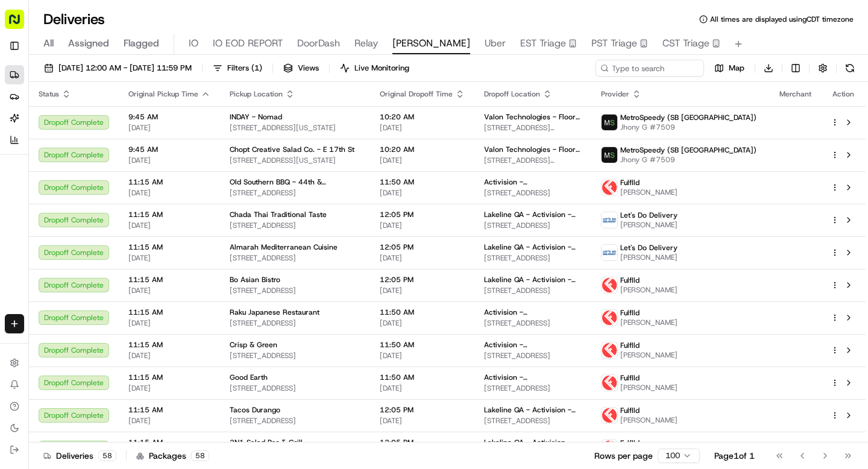 This screenshot has height=469, width=868. What do you see at coordinates (844, 94) in the screenshot?
I see `div: Action` at bounding box center [844, 94].